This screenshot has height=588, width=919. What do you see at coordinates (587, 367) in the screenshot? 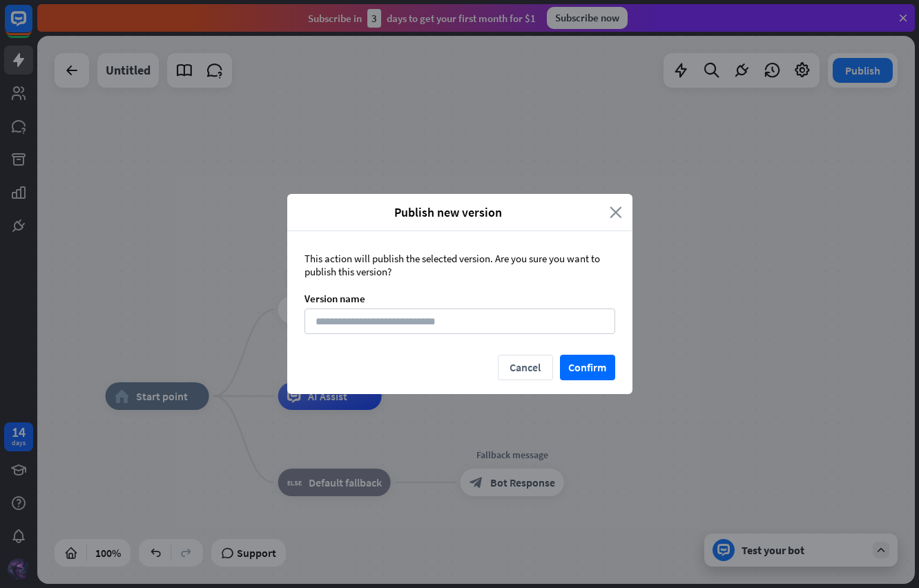
I see `button: Confirm` at bounding box center [587, 367].